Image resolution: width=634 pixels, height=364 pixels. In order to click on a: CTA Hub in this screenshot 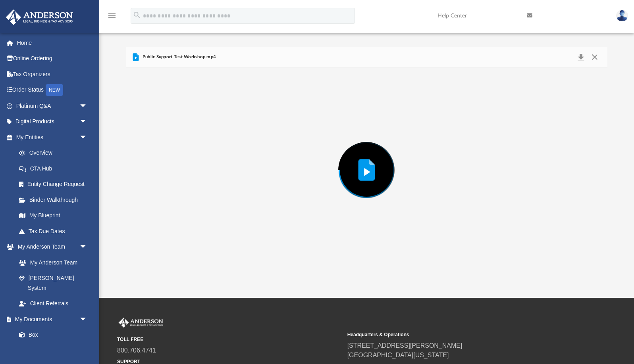, I will do `click(55, 169)`.